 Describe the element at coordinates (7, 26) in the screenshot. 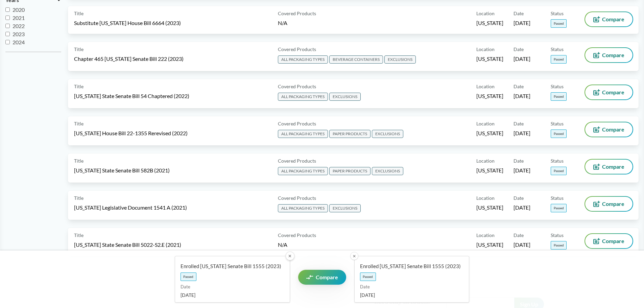

I see `input: 2022` at that location.